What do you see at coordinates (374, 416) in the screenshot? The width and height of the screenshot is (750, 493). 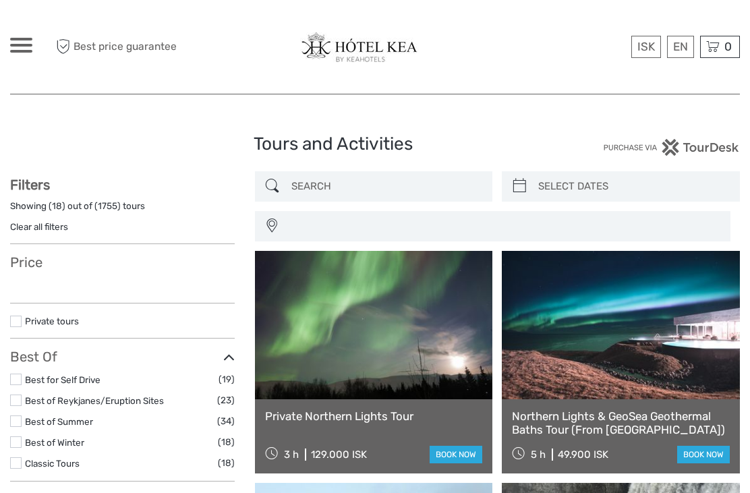 I see `a: Private Northern Lights Tour` at bounding box center [374, 416].